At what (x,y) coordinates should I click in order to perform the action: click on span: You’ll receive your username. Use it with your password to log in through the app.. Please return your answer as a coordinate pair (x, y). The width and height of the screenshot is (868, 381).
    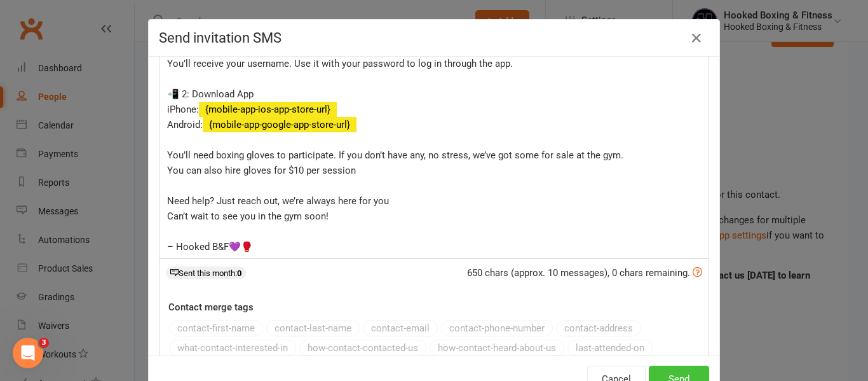
    Looking at the image, I should click on (340, 64).